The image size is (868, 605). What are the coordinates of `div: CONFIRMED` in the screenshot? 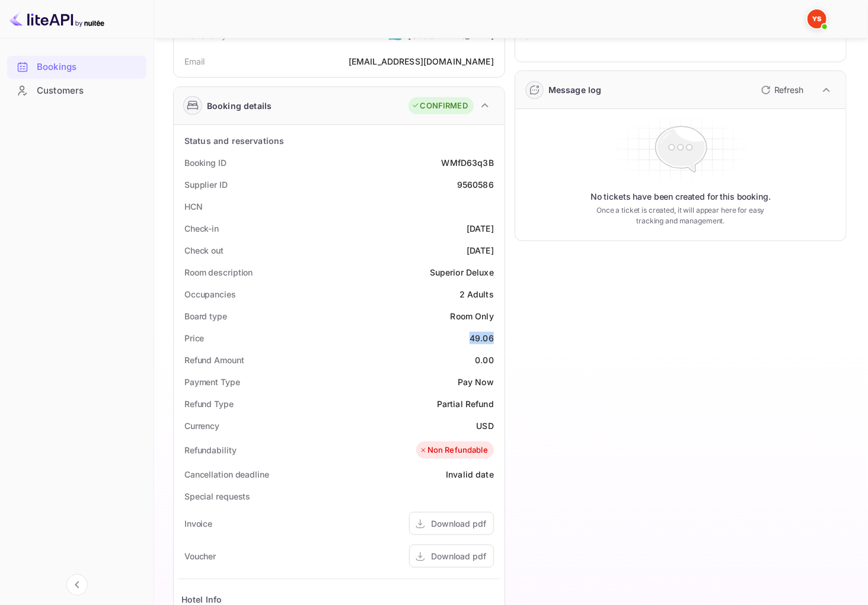 It's located at (439, 106).